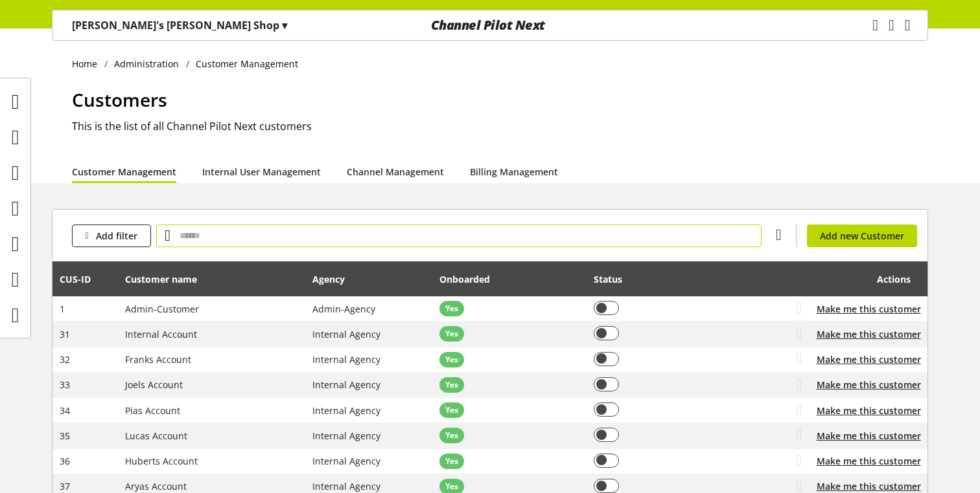 The width and height of the screenshot is (980, 493). What do you see at coordinates (335, 279) in the screenshot?
I see `div: Agency` at bounding box center [335, 279].